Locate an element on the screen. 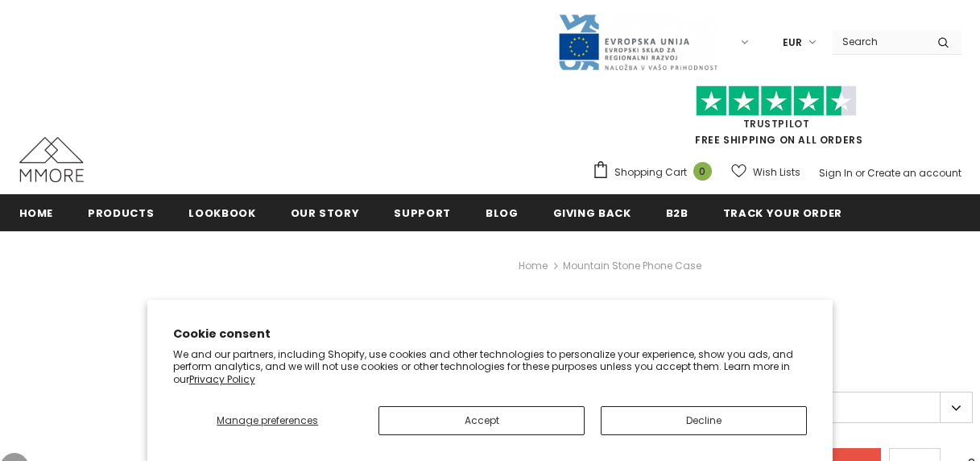 This screenshot has width=980, height=461. a: Blog is located at coordinates (501, 212).